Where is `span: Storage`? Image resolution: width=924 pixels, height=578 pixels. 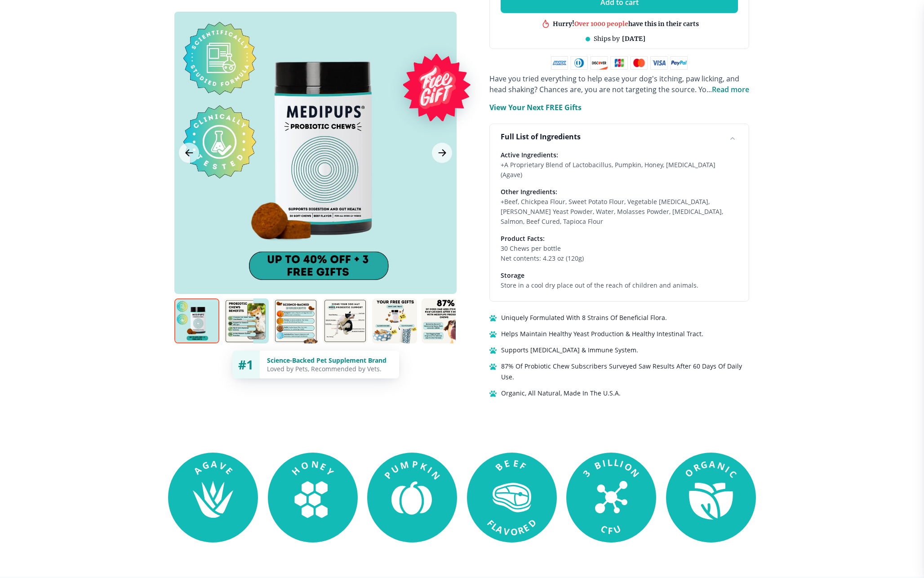
span: Storage is located at coordinates (512, 276).